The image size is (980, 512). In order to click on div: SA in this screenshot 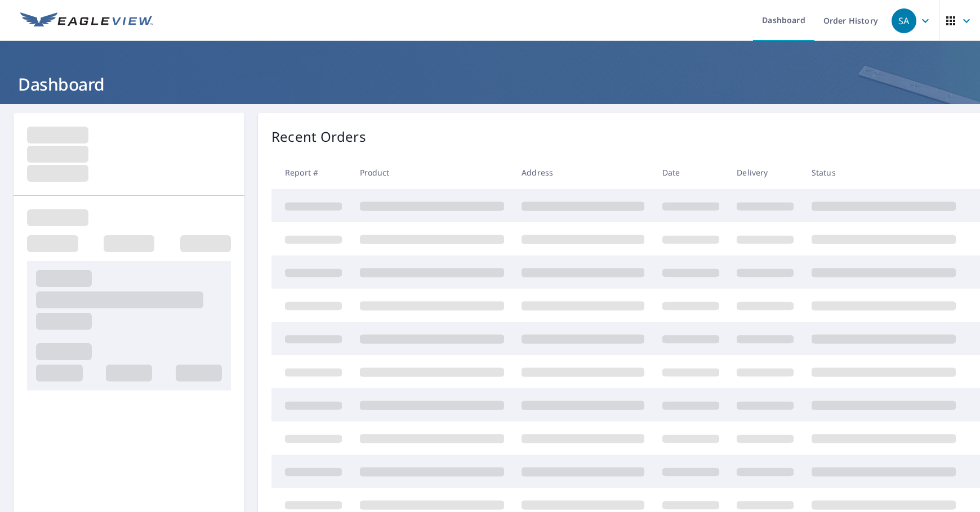, I will do `click(904, 21)`.